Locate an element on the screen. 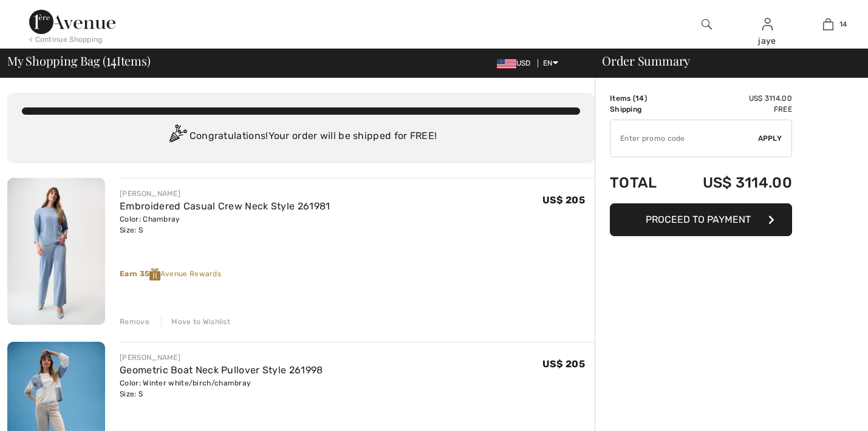  div: Avenue Rewards is located at coordinates (357, 274).